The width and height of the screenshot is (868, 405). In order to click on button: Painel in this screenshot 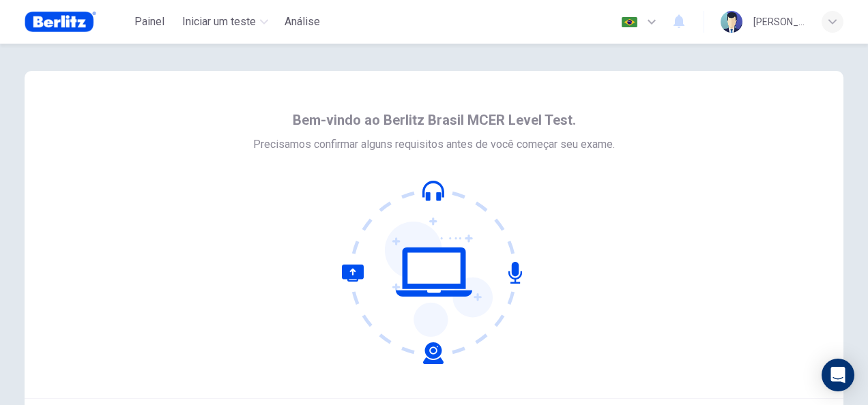, I will do `click(149, 22)`.